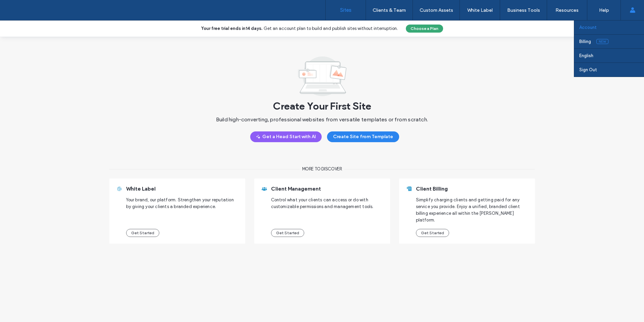  I want to click on span: New, so click(603, 42).